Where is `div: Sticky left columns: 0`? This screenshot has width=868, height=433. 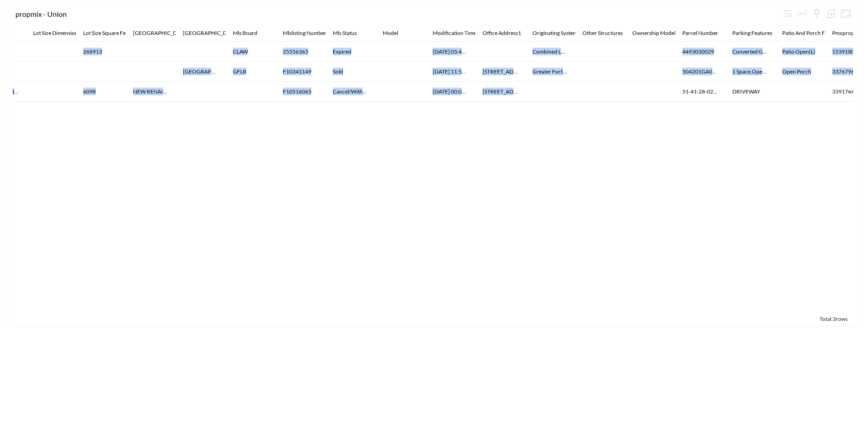
div: Sticky left columns: 0 is located at coordinates (817, 13).